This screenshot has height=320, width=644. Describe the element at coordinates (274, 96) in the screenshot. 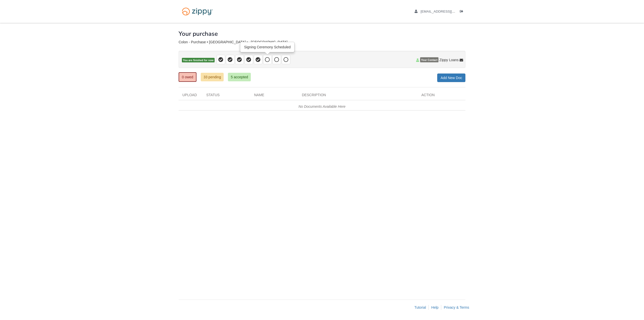

I see `div: Name` at that location.